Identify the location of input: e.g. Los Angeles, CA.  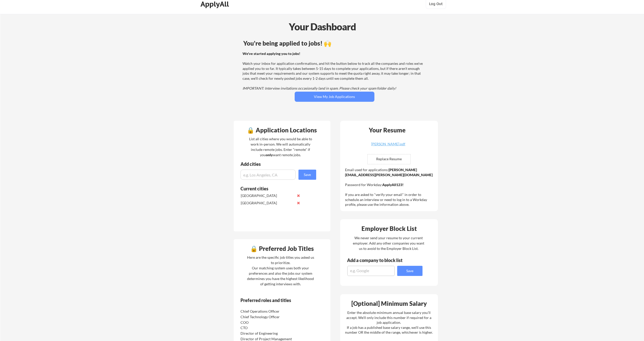
(268, 174).